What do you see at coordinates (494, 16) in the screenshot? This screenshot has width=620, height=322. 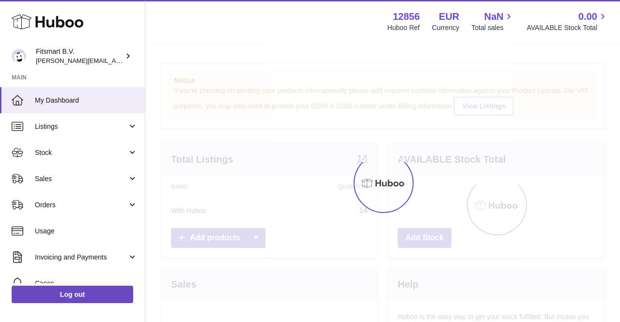 I see `span: NaN` at bounding box center [494, 16].